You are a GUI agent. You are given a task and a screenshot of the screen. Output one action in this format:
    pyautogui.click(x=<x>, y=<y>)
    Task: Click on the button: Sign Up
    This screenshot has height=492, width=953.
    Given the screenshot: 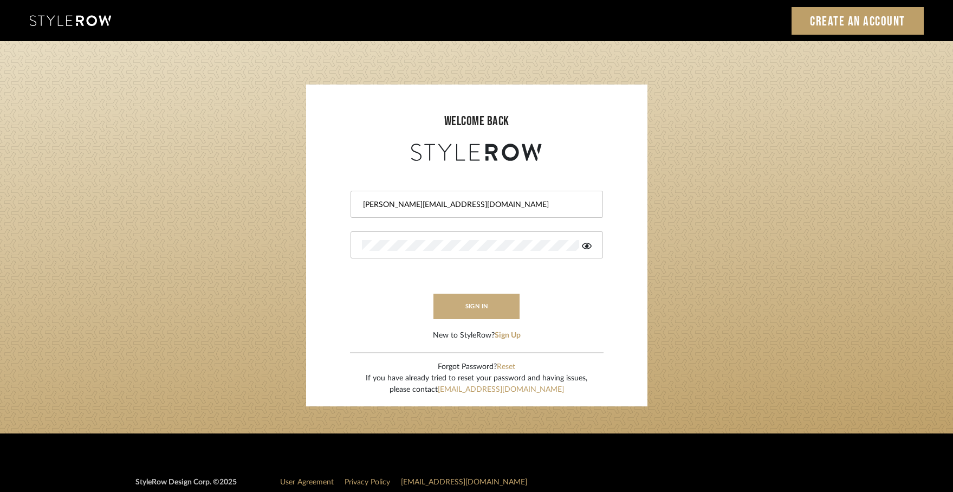 What is the action you would take?
    pyautogui.click(x=508, y=335)
    